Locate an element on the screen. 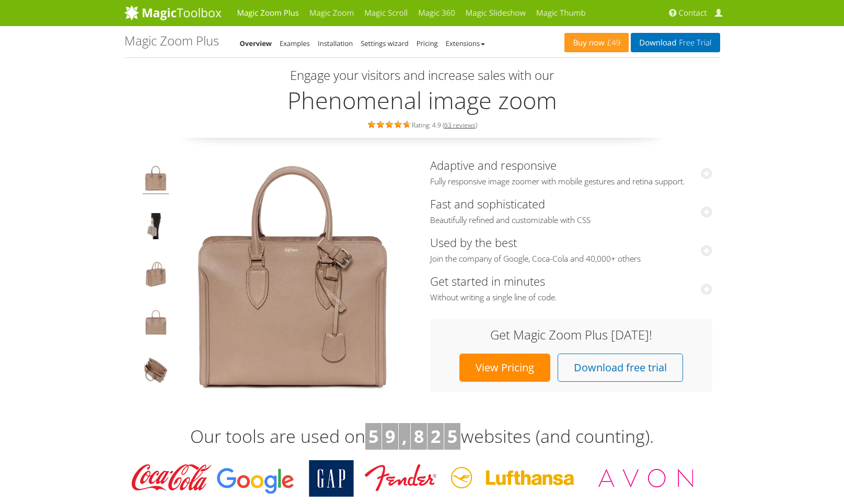 This screenshot has width=844, height=504. span: Free Trial is located at coordinates (693, 43).